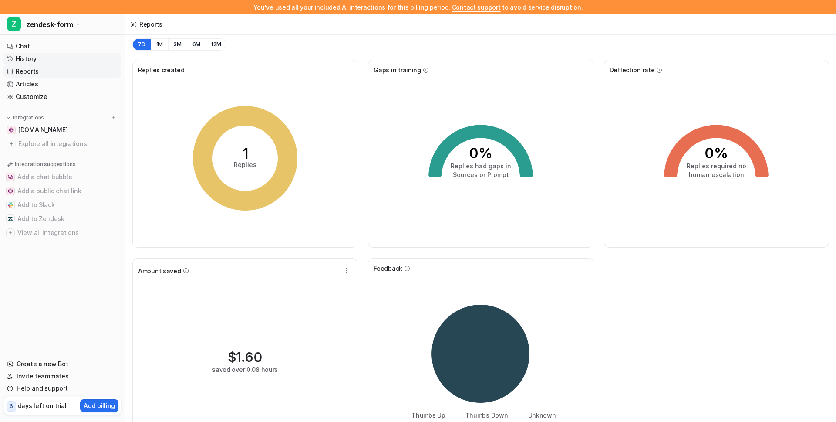 The image size is (836, 422). I want to click on a: Explore all integrations, so click(62, 144).